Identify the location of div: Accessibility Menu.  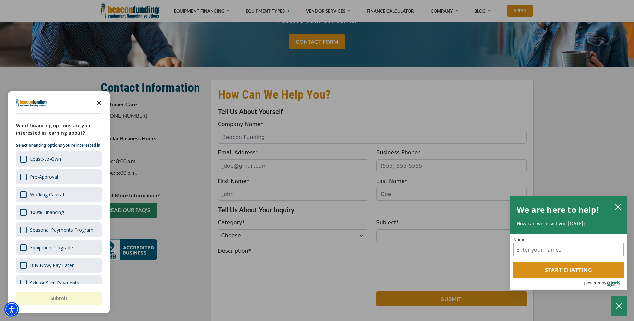
(12, 310).